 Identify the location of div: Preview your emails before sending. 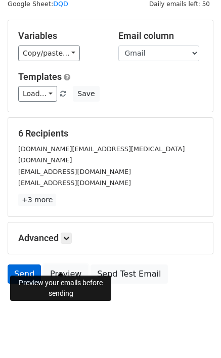
(61, 288).